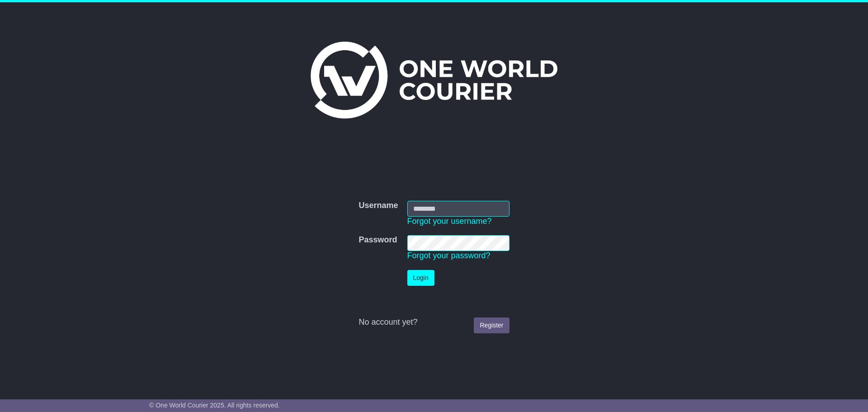 This screenshot has width=868, height=412. Describe the element at coordinates (378, 206) in the screenshot. I see `label: Username` at that location.